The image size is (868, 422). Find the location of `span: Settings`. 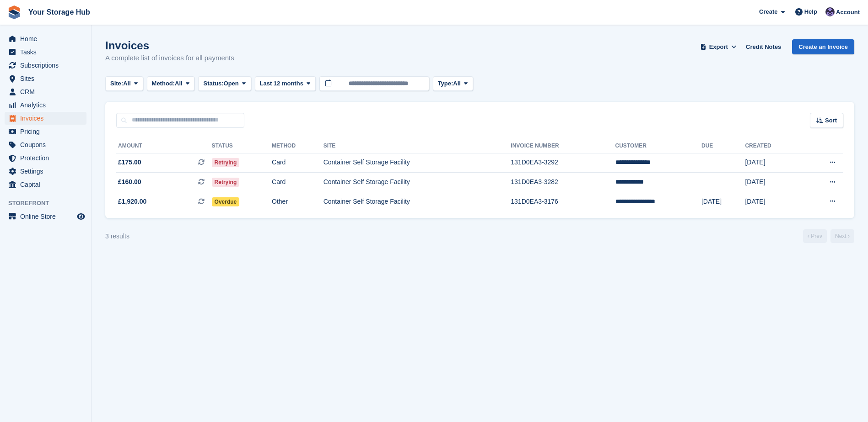

span: Settings is located at coordinates (48, 172).